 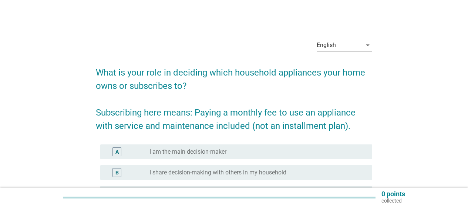 What do you see at coordinates (218, 172) in the screenshot?
I see `label: I share decision-making with others in my household` at bounding box center [218, 172].